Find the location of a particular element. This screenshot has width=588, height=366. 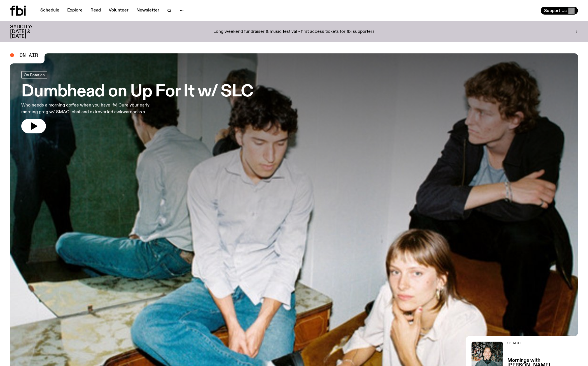

p: Who needs a morning coffee when you have Ify! Cure your early morning grog w/ SMAC, chat and extr... is located at coordinates (93, 109).